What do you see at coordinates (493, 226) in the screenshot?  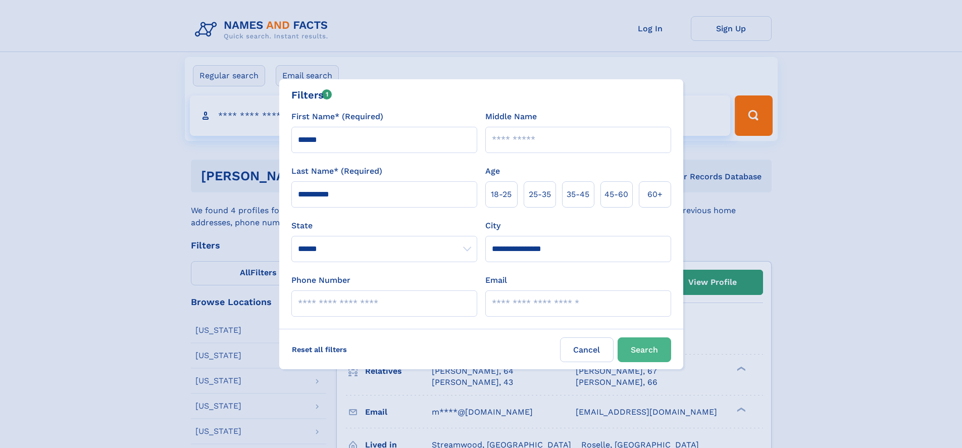 I see `label: City` at bounding box center [493, 226].